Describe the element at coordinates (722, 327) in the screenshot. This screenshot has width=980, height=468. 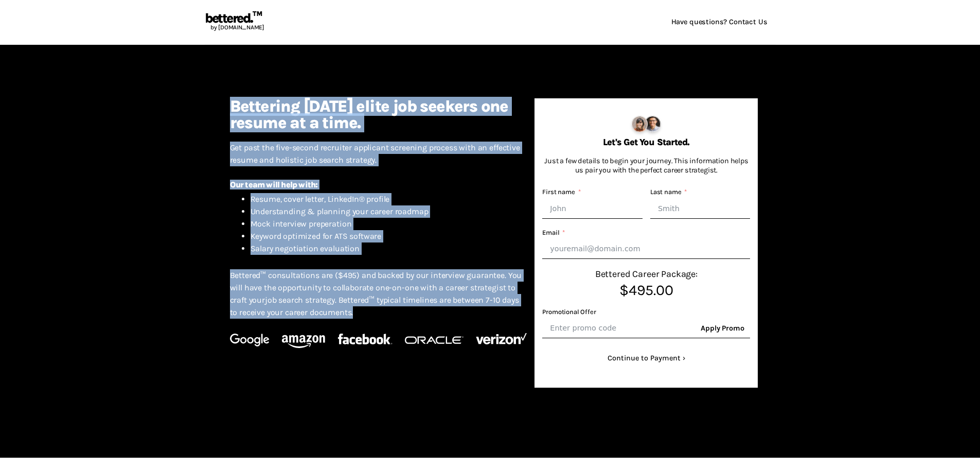
I see `span: Apply Promo` at that location.